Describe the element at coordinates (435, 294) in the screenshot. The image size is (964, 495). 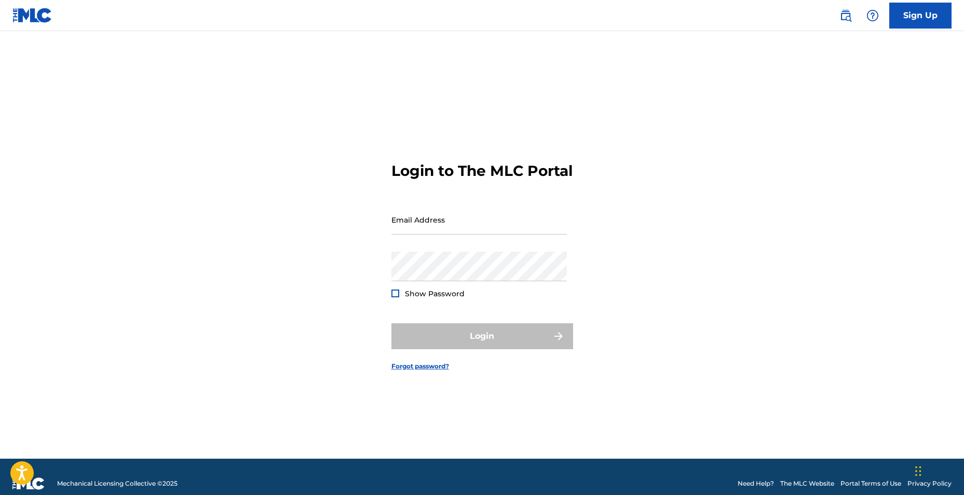
I see `span: Show Password` at that location.